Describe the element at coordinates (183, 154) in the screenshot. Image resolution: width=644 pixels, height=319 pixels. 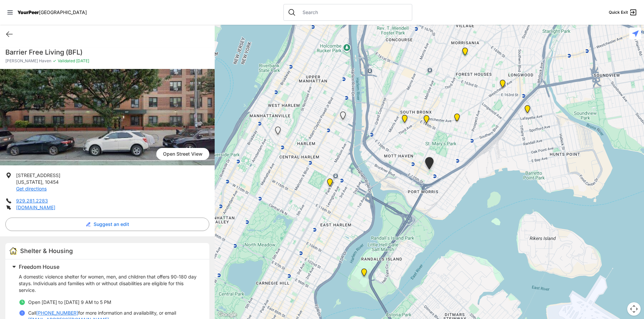
I see `span: Open Street View` at that location.